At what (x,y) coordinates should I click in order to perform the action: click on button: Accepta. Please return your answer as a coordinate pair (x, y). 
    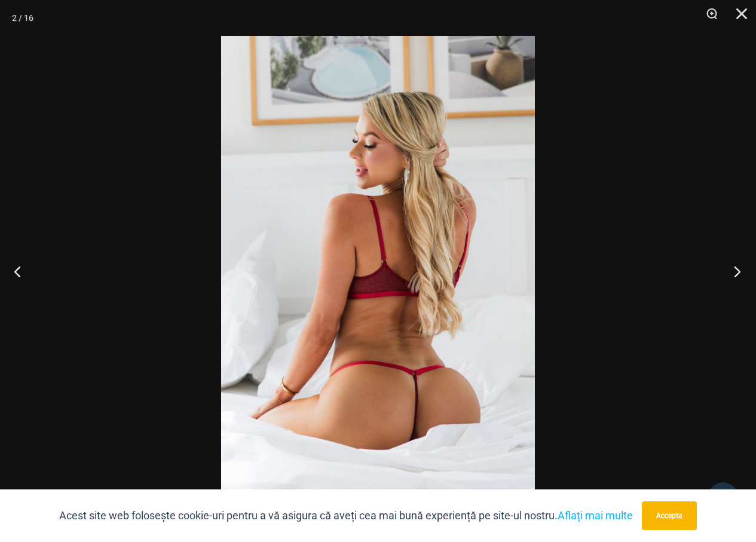
    Looking at the image, I should click on (670, 516).